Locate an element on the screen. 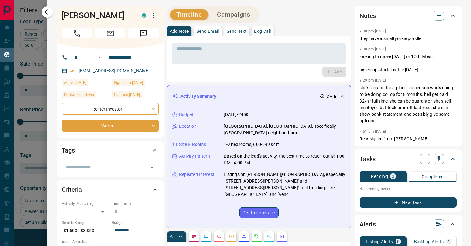 The image size is (471, 246). button: Campaigns is located at coordinates (233, 14).